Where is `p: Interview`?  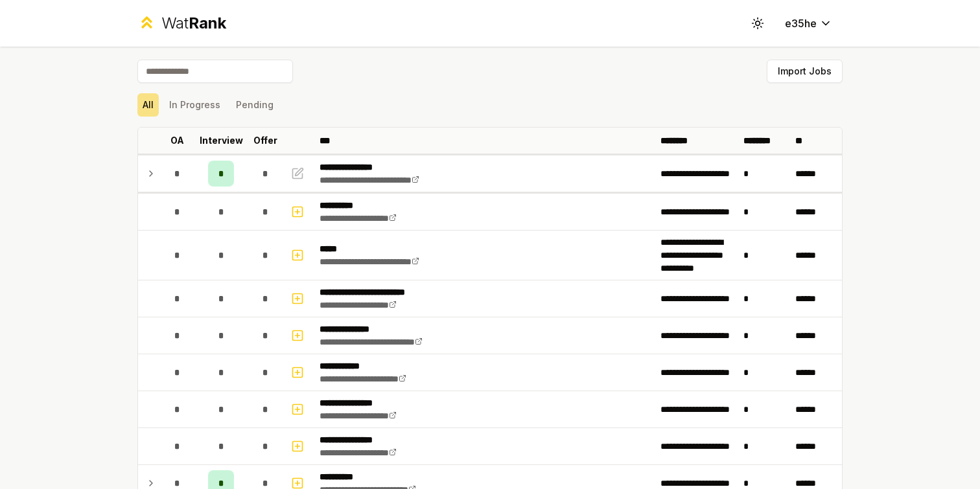 p: Interview is located at coordinates (221, 140).